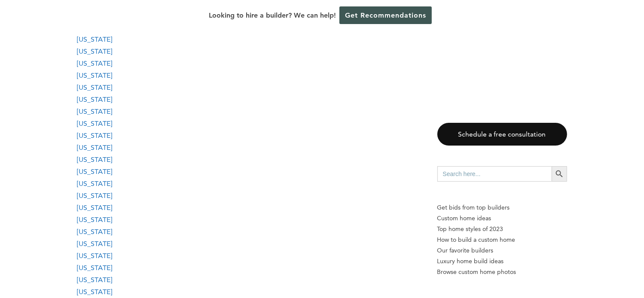 The height and width of the screenshot is (298, 644). What do you see at coordinates (502, 240) in the screenshot?
I see `a: How to build a custom home` at bounding box center [502, 240].